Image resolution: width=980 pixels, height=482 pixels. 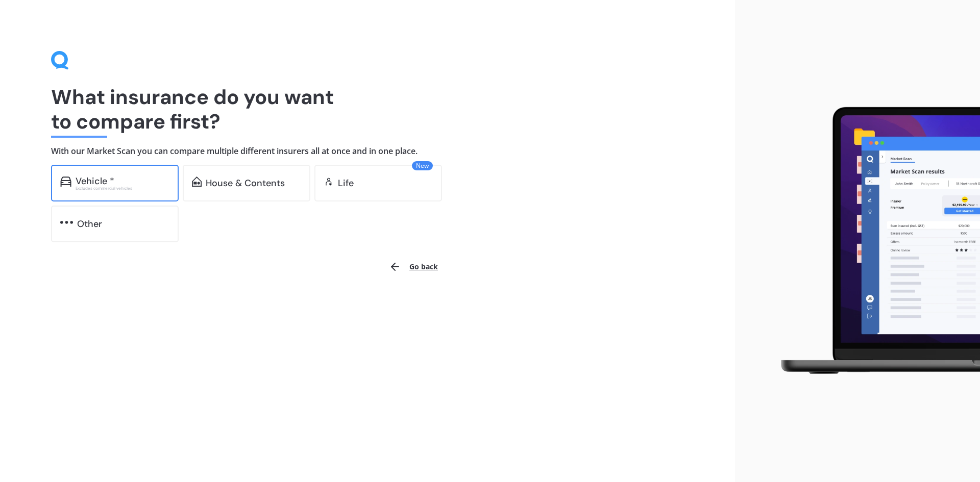 I want to click on div: Other, so click(x=90, y=224).